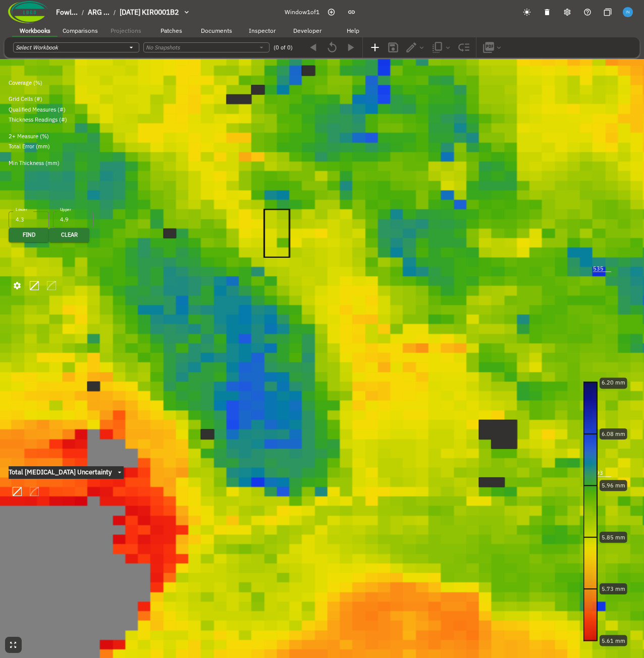 The height and width of the screenshot is (658, 644). Describe the element at coordinates (162, 47) in the screenshot. I see `i: No Snapshots` at that location.